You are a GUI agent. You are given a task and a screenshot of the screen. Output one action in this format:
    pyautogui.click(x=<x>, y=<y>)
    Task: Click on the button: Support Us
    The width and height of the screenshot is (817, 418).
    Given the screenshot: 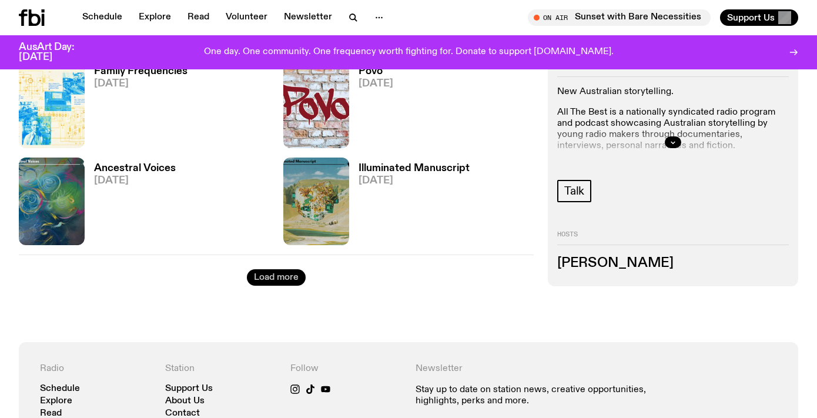 What is the action you would take?
    pyautogui.click(x=759, y=18)
    